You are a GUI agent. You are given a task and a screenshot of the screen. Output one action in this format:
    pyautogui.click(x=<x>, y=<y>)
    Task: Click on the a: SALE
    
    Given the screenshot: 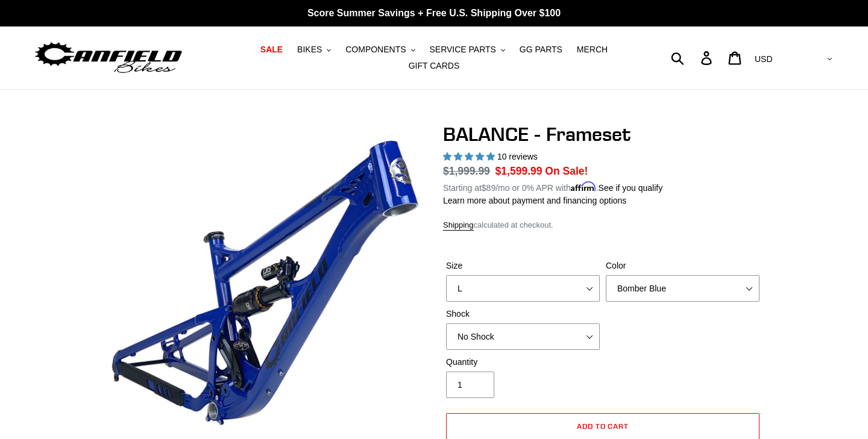 What is the action you would take?
    pyautogui.click(x=271, y=49)
    